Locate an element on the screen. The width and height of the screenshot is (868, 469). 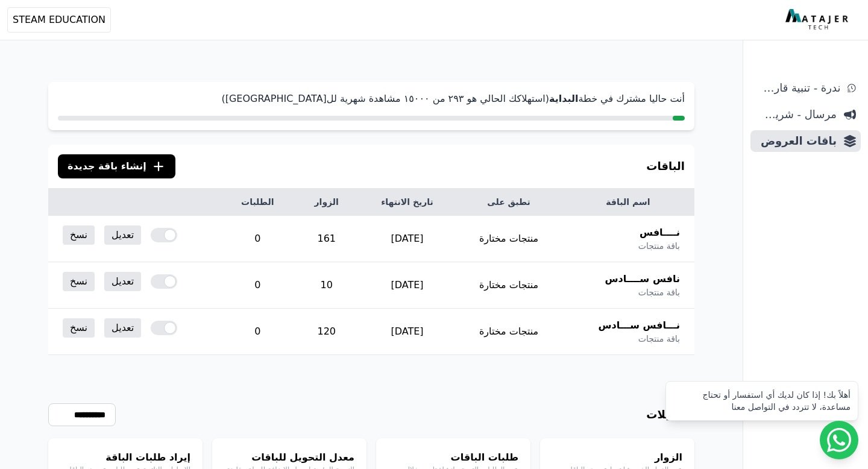
h4: معدل التحويل للباقات is located at coordinates (289, 458).